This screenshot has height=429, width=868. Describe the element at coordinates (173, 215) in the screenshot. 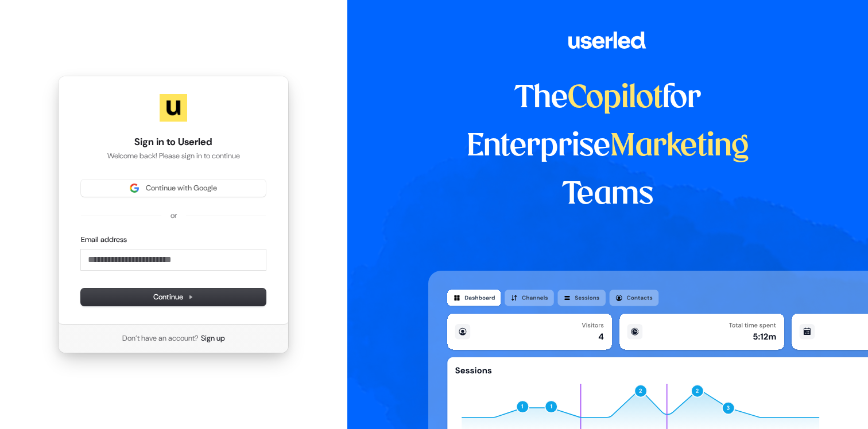

I see `p: or` at that location.